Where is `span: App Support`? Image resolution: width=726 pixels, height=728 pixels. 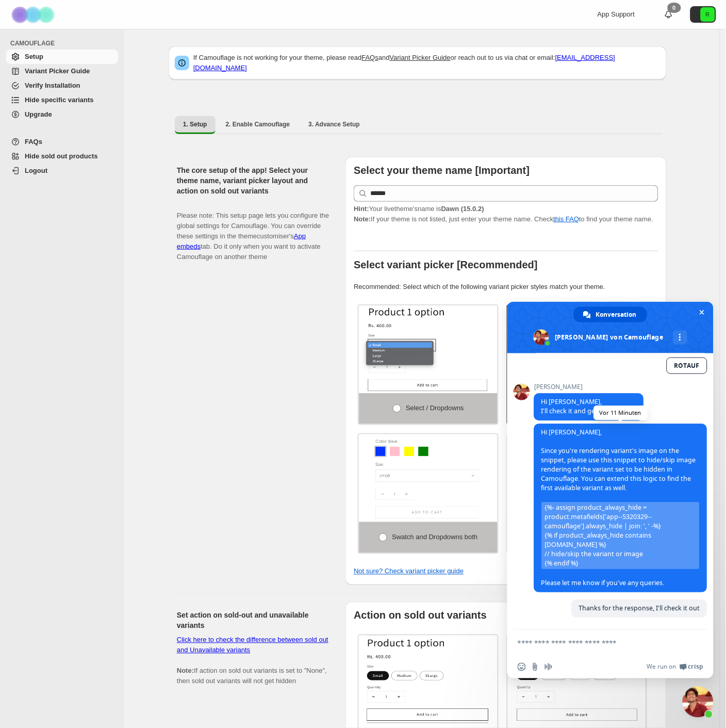 span: App Support is located at coordinates (616, 14).